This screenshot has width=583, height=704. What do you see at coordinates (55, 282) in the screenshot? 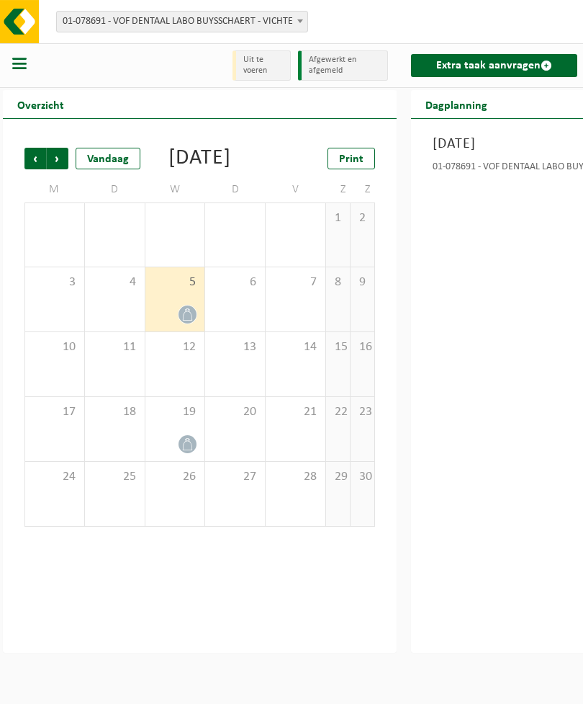
I see `span: 3` at bounding box center [55, 282].